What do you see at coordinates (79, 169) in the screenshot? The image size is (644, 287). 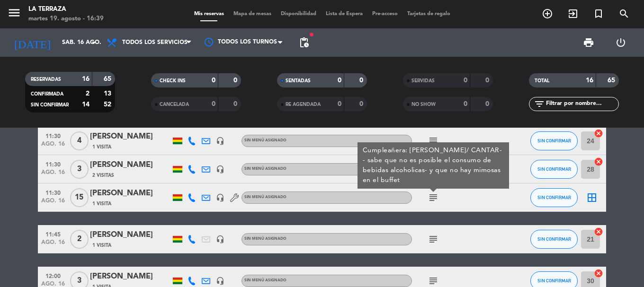 I see `span: 3` at bounding box center [79, 169].